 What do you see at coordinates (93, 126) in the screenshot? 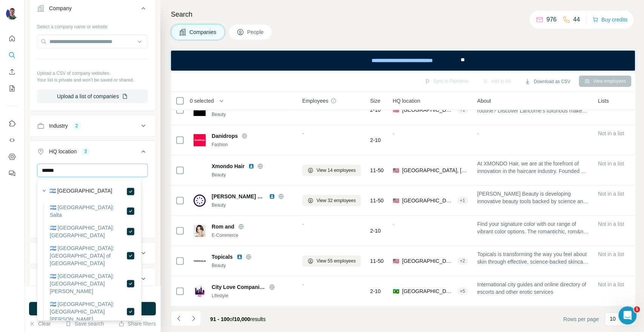
I see `button: Industry2` at bounding box center [93, 126].